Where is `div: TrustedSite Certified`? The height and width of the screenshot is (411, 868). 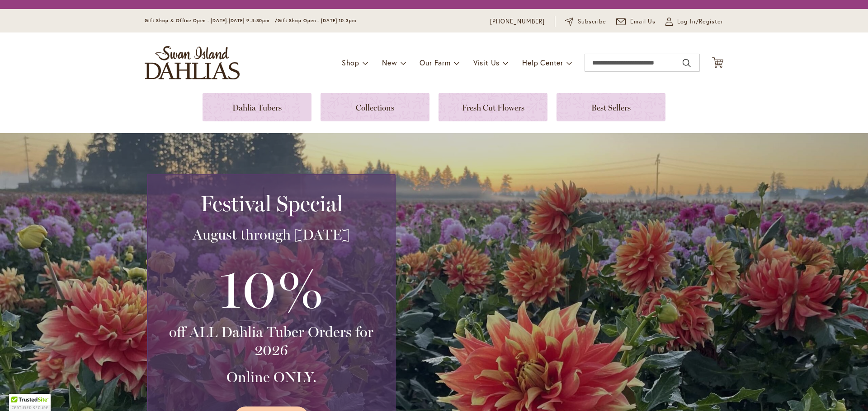
div: TrustedSite Certified is located at coordinates (30, 402).